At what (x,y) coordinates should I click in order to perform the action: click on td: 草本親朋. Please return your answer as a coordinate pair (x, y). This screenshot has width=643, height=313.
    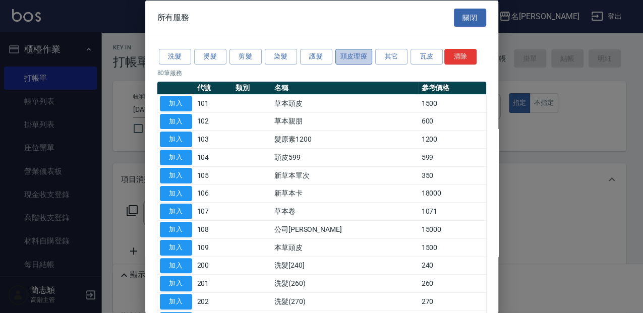
    Looking at the image, I should click on (345, 122).